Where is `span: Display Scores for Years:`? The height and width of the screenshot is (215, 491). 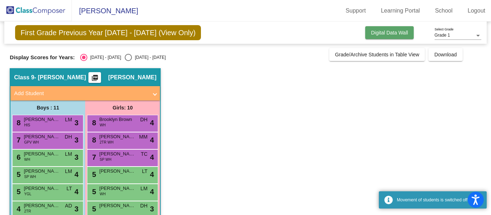
span: Display Scores for Years: is located at coordinates (42, 58).